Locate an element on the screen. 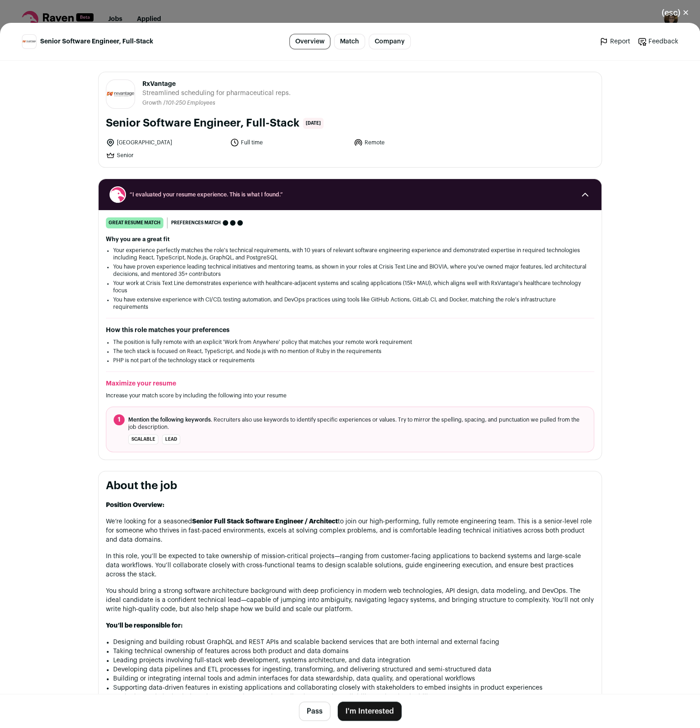  li: You have proven experience leading technical initiatives and mentoring teams, as shown in your ro... is located at coordinates (350, 270).